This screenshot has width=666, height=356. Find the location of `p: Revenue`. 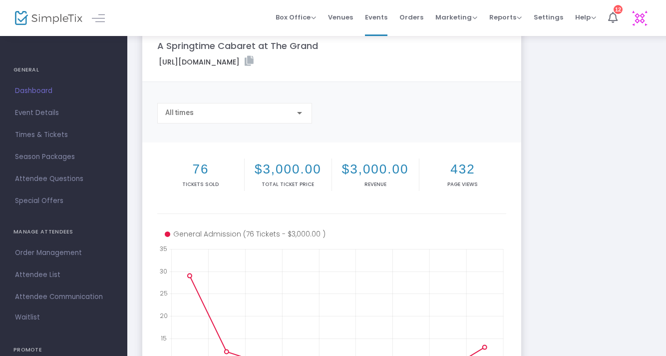

p: Revenue is located at coordinates (375, 184).